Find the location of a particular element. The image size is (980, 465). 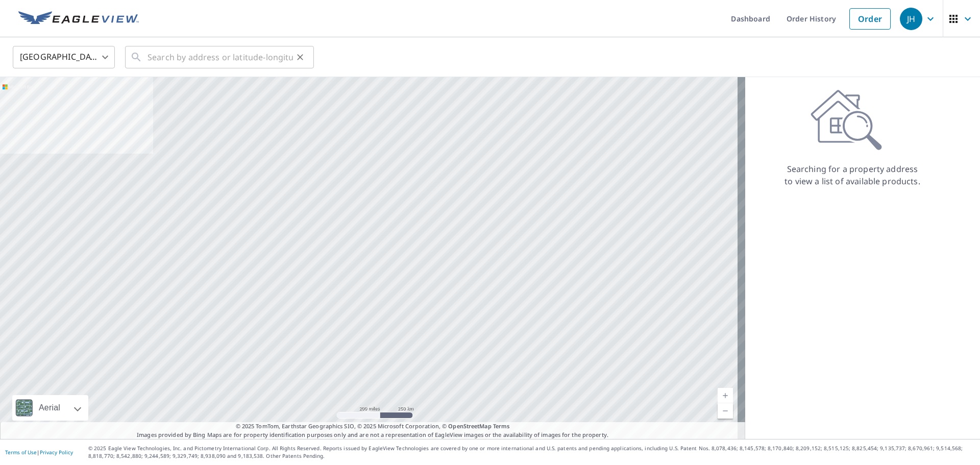

p: © 2025 Eagle View Technologies, Inc. and Pictometry International Corp. All Rights Reserved. Repo... is located at coordinates (531, 452).